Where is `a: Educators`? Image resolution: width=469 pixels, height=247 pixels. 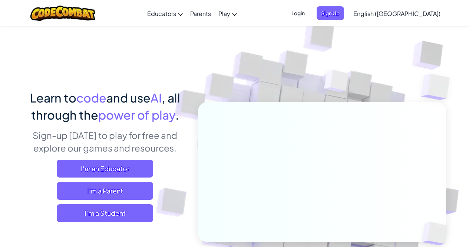
a: Educators is located at coordinates (165, 13).